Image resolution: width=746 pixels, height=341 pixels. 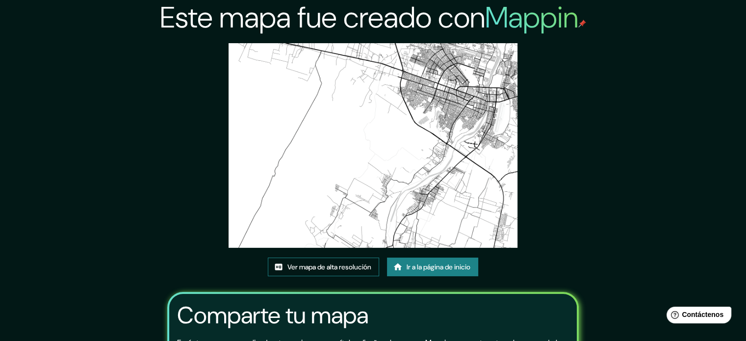 I want to click on font: Comparte tu mapa, so click(x=273, y=315).